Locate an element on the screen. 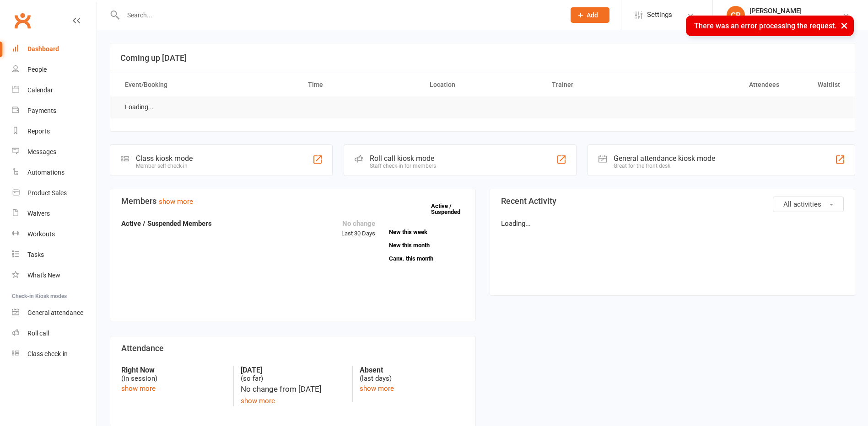 This screenshot has width=868, height=426. div: (in session) is located at coordinates (174, 374).